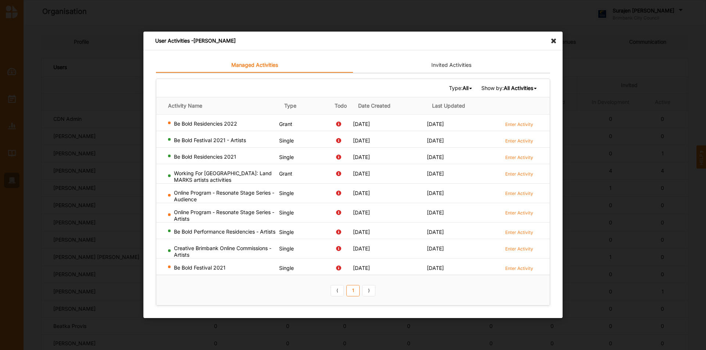 The image size is (706, 350). Describe the element at coordinates (389, 106) in the screenshot. I see `th: Date Created` at that location.